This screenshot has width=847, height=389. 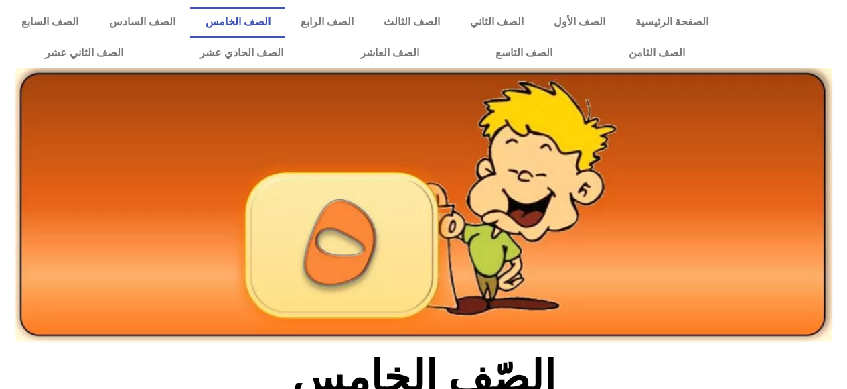 I want to click on a: الصف الثامن, so click(x=657, y=53).